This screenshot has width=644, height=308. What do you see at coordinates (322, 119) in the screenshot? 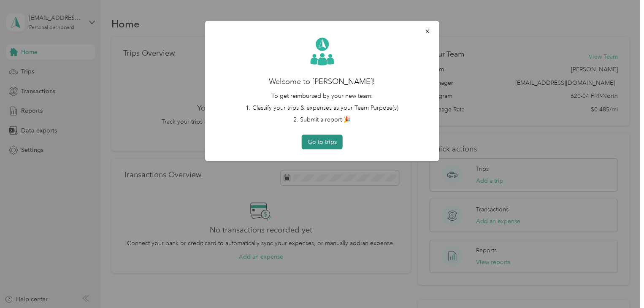
I see `li: 2. Submit a report 🎉` at bounding box center [322, 119].